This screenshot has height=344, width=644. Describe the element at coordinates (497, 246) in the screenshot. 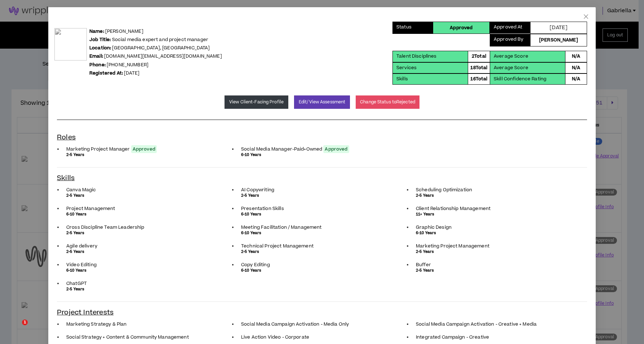

I see `p: Marketing Project Management` at that location.